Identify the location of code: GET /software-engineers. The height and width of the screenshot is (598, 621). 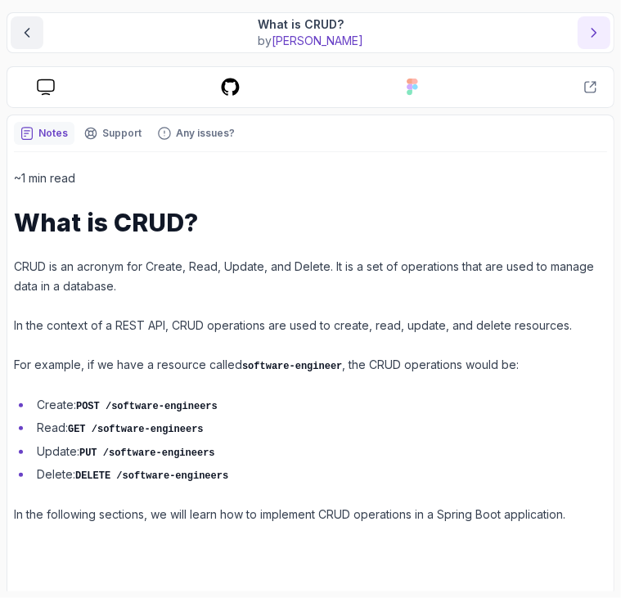
(136, 430).